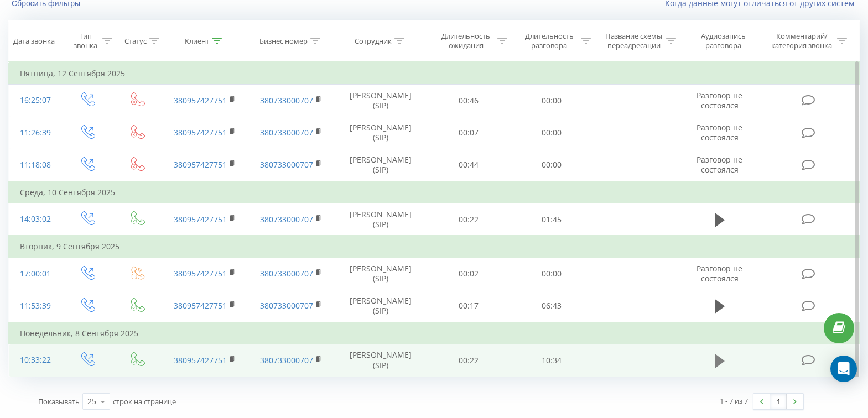  Describe the element at coordinates (551, 219) in the screenshot. I see `td: 01:45` at that location.